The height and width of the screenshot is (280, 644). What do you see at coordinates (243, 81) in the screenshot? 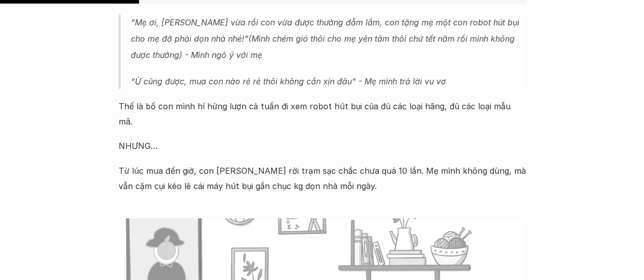
I see `em: “Ừ cũng được, mua con nào rẻ rẻ thôi không cần xịn đâu”` at bounding box center [243, 81].